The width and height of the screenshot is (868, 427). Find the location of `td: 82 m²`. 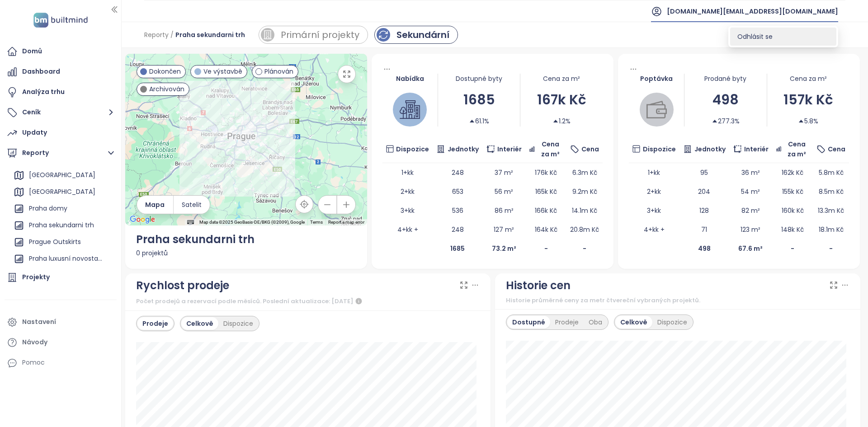

td: 82 m² is located at coordinates (750, 210).